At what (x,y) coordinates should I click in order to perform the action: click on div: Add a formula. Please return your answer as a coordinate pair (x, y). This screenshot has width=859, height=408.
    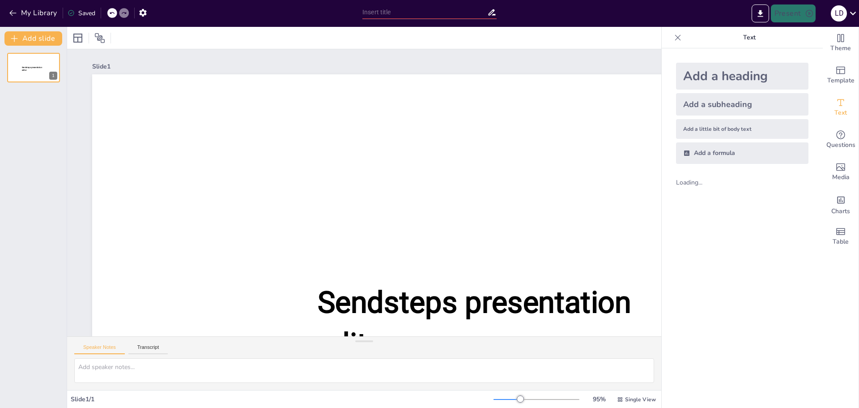
    Looking at the image, I should click on (742, 153).